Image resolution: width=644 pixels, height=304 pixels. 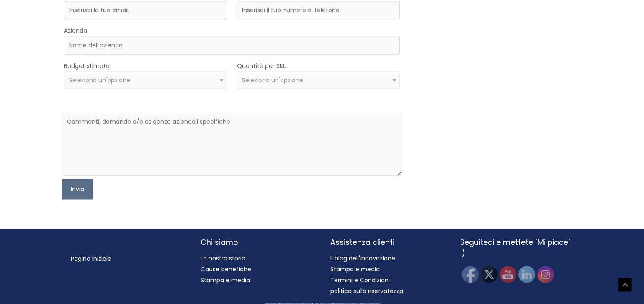 What do you see at coordinates (471, 274) in the screenshot?
I see `img: Facebook` at bounding box center [471, 274].